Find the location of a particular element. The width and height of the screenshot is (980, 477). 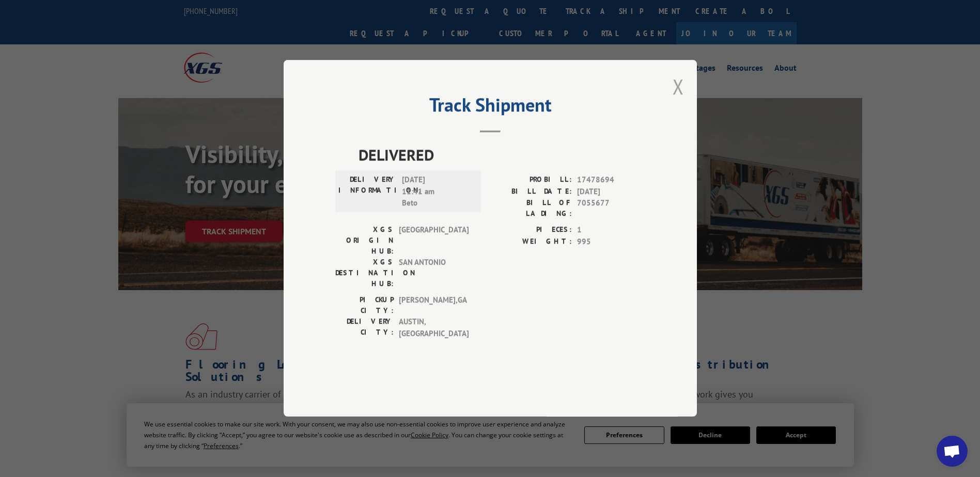

label: XGS DESTINATION HUB: is located at coordinates (364, 273).